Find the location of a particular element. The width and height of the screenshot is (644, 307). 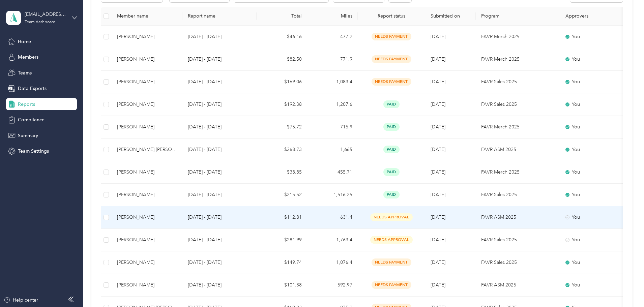

div: Help center is located at coordinates (21, 300).